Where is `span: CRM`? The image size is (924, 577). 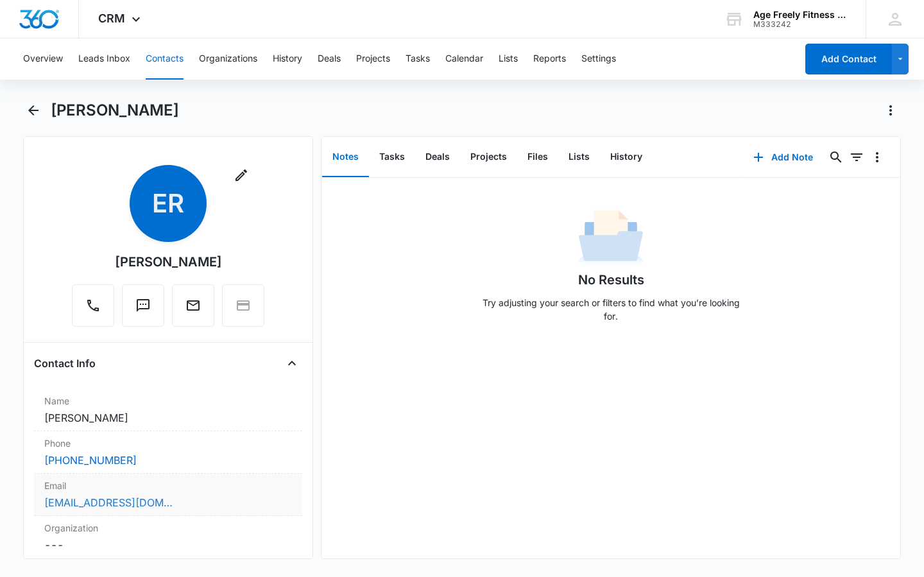
span: CRM is located at coordinates (112, 18).